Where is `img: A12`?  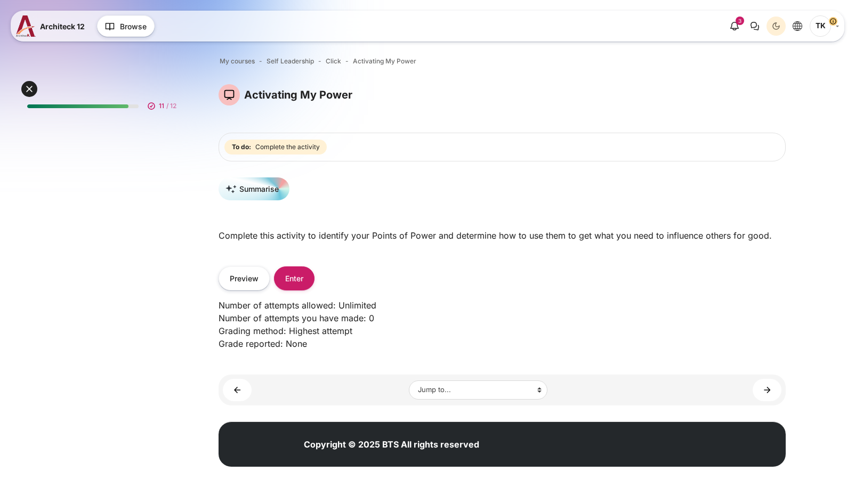
img: A12 is located at coordinates (26, 26).